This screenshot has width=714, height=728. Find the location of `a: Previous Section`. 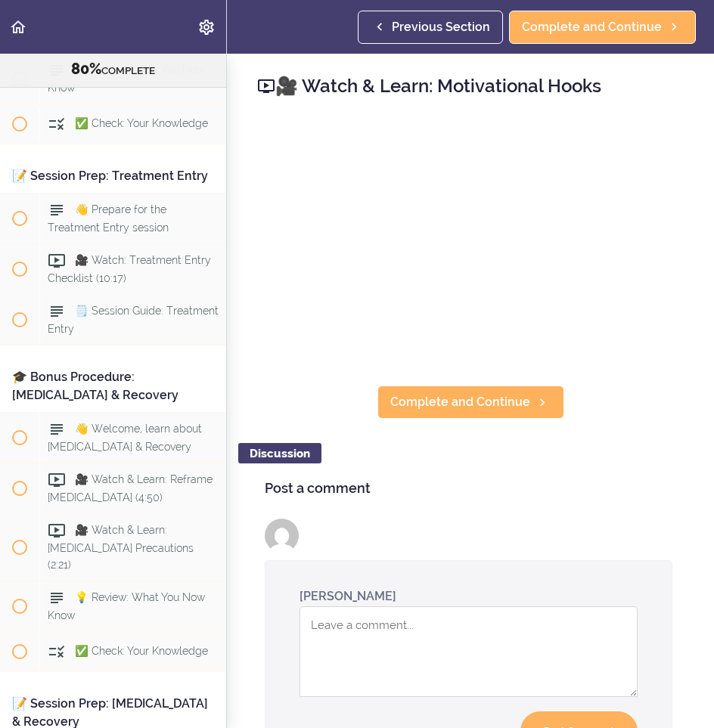

a: Previous Section is located at coordinates (431, 27).